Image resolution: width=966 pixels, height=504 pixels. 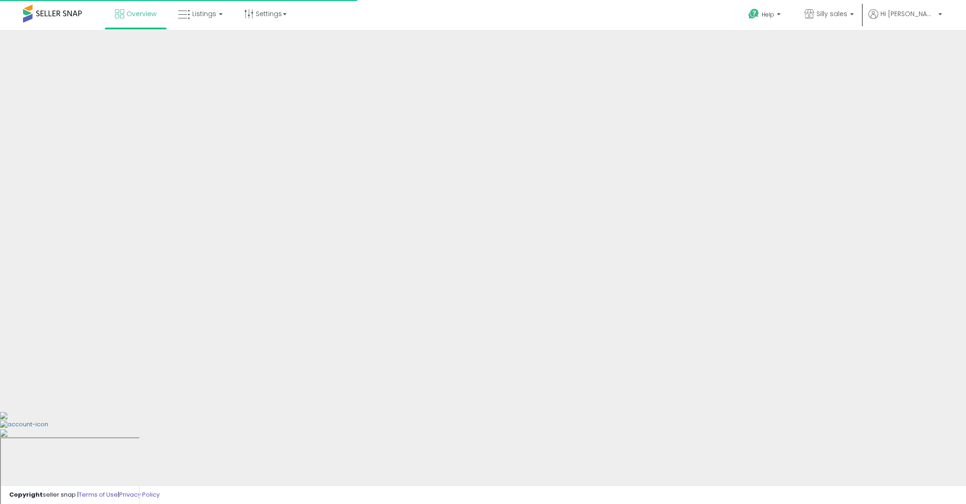 I want to click on span: Help, so click(x=768, y=14).